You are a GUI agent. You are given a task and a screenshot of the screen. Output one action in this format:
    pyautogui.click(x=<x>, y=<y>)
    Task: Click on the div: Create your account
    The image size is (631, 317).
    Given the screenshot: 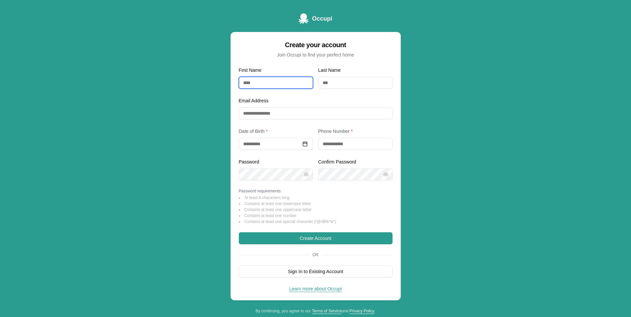 What is the action you would take?
    pyautogui.click(x=316, y=45)
    